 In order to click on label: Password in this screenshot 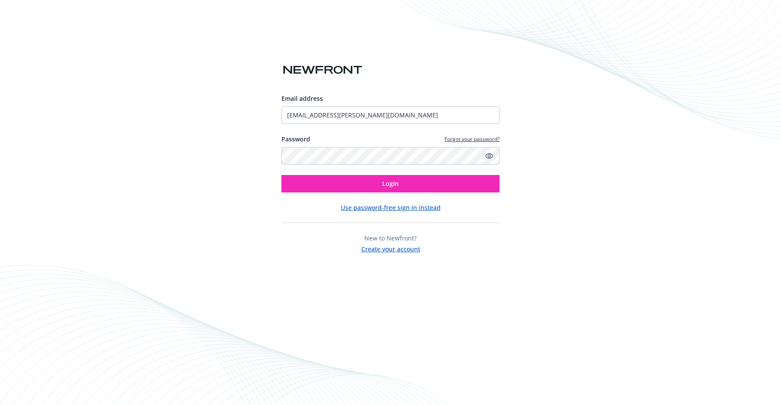, I will do `click(296, 139)`.